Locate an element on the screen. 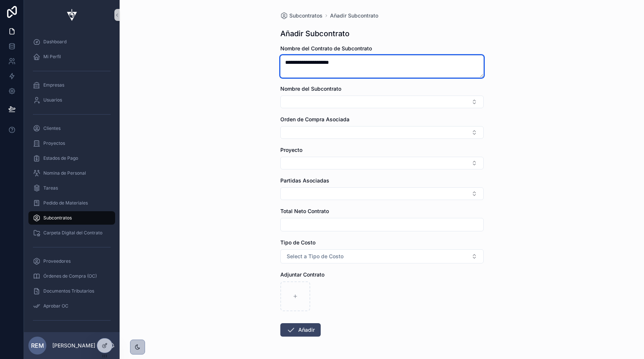  span: Total Neto Contrato is located at coordinates (305, 210).